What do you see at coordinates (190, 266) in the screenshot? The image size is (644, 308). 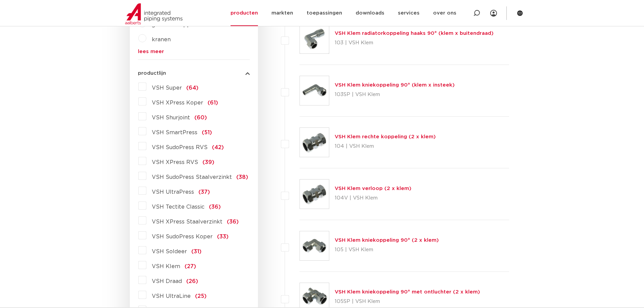 I see `span: (27)` at bounding box center [190, 266].